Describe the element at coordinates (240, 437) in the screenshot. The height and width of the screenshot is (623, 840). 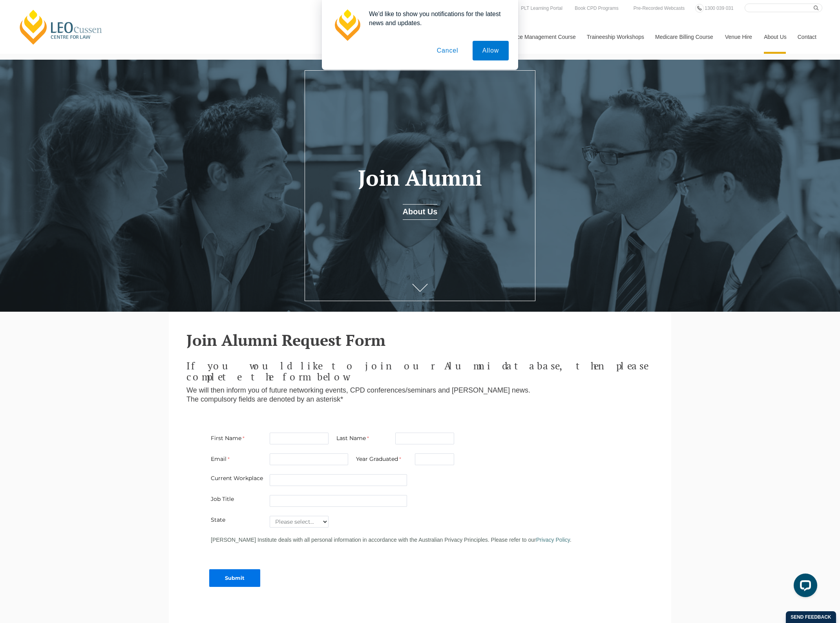
I see `label: First Name` at that location.